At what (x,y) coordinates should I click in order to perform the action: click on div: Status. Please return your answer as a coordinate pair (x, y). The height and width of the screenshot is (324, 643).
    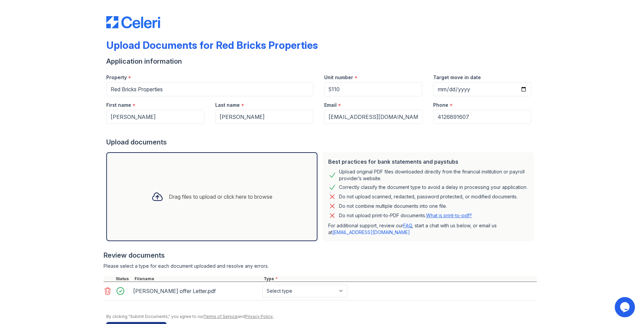
    Looking at the image, I should click on (124, 278).